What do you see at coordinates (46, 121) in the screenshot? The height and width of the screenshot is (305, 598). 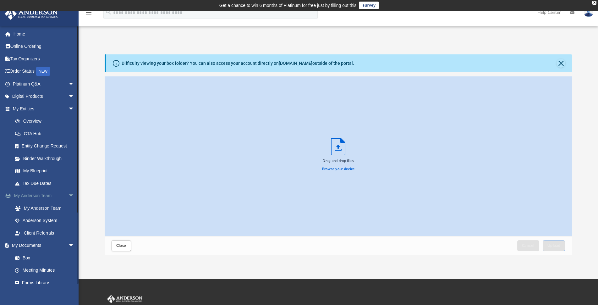 I see `a: Overview` at bounding box center [46, 121].